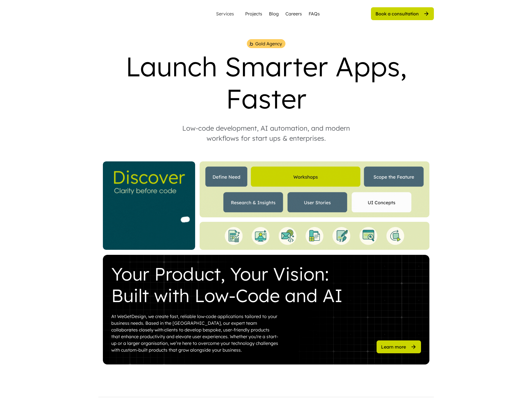 The width and height of the screenshot is (532, 400). I want to click on div: Launch Smarter Apps, Faster, so click(266, 83).